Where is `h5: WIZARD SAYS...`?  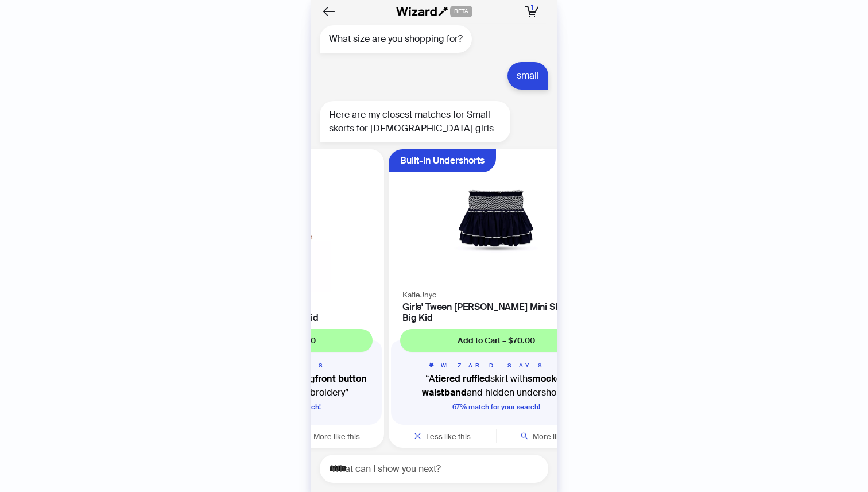
h5: WIZARD SAYS... is located at coordinates (496, 365).